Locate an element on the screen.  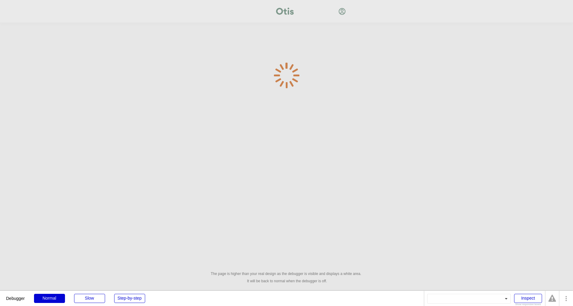
div: Step-by-step is located at coordinates (130, 298).